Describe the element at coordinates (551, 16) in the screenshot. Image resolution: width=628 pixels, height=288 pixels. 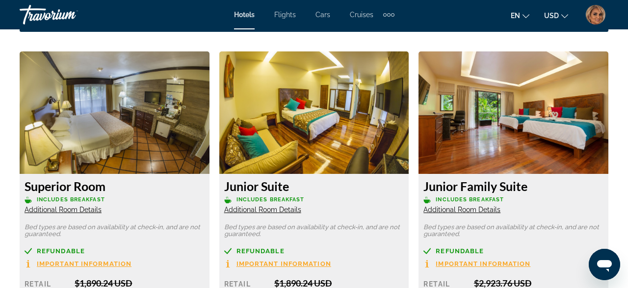
I see `span: USD` at that location.